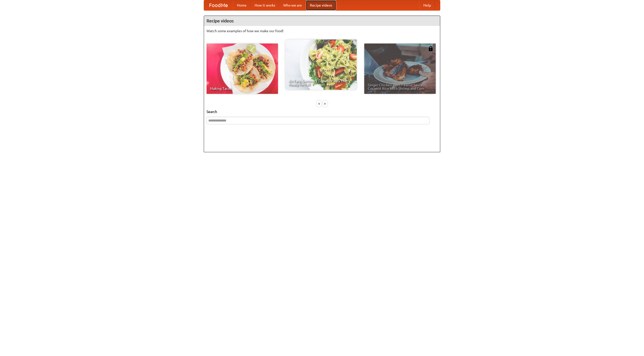 The image size is (644, 356). What do you see at coordinates (265, 5) in the screenshot?
I see `a: How it works` at bounding box center [265, 5].